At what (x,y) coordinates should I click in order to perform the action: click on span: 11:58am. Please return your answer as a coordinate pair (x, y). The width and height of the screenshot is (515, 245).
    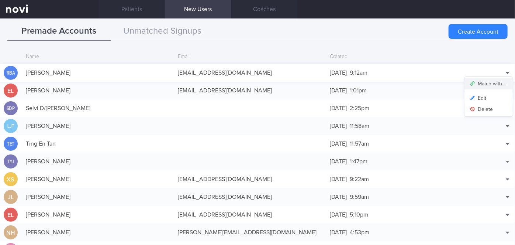
    Looking at the image, I should click on (359, 126).